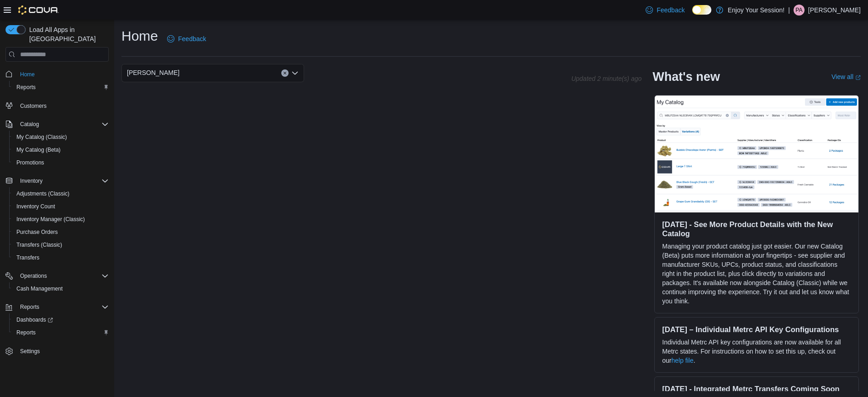 The height and width of the screenshot is (397, 868). What do you see at coordinates (686, 77) in the screenshot?
I see `h2: What's new` at bounding box center [686, 77].